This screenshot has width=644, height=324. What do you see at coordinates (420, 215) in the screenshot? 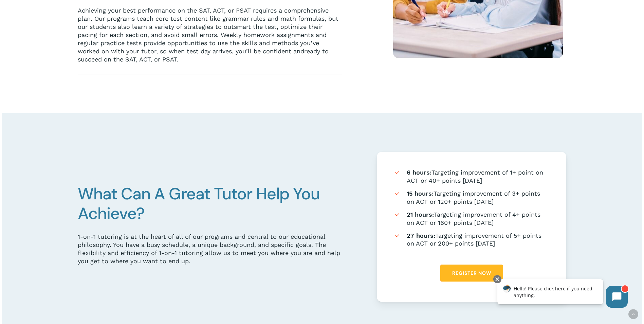
I see `strong: 21 hours:` at bounding box center [420, 215].